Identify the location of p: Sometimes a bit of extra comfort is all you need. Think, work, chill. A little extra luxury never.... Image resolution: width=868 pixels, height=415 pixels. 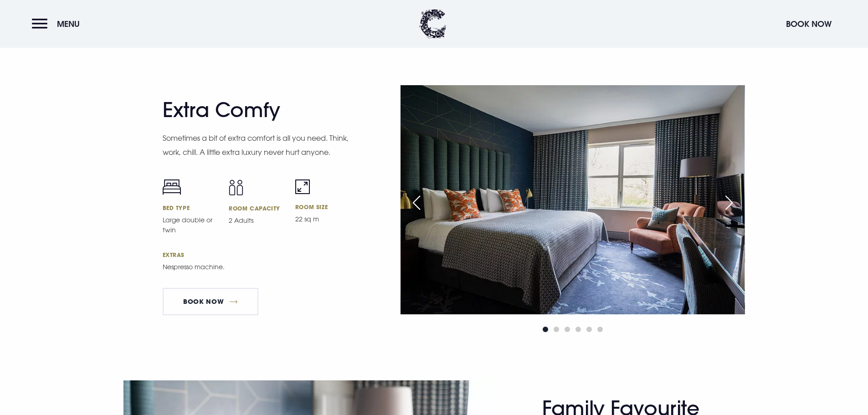
(256, 145).